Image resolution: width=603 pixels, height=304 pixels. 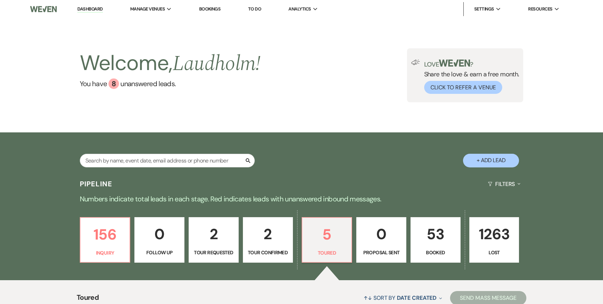 What do you see at coordinates (494, 252) in the screenshot?
I see `p: Lost` at bounding box center [494, 252].